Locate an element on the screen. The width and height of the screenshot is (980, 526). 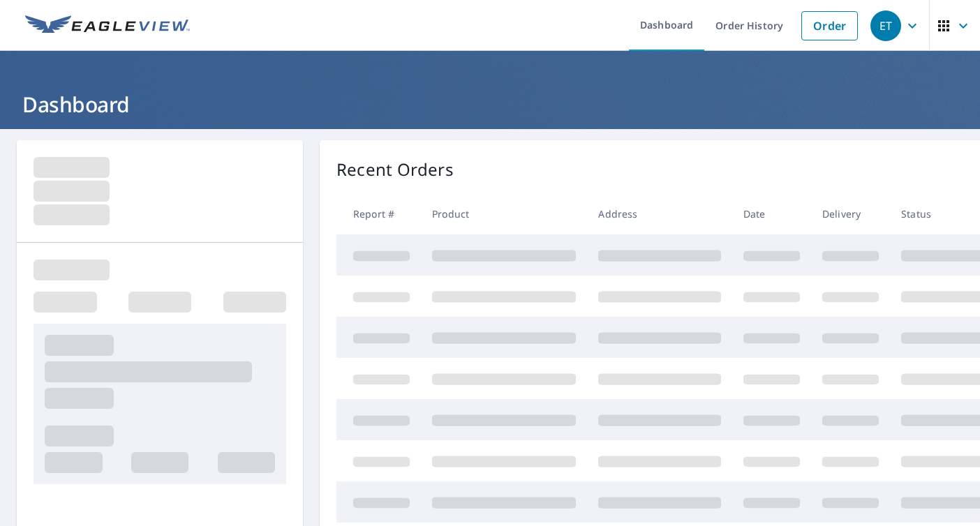
h1: Dashboard is located at coordinates (490, 104).